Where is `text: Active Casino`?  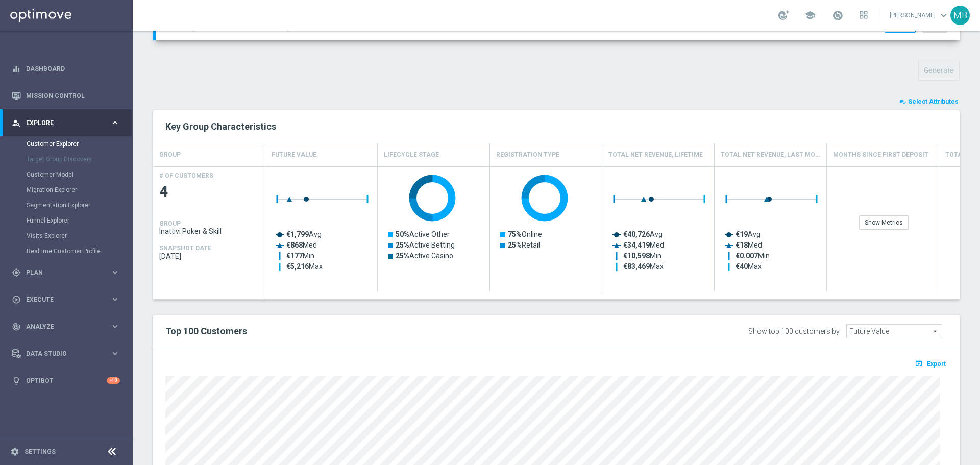 text: Active Casino is located at coordinates (424, 256).